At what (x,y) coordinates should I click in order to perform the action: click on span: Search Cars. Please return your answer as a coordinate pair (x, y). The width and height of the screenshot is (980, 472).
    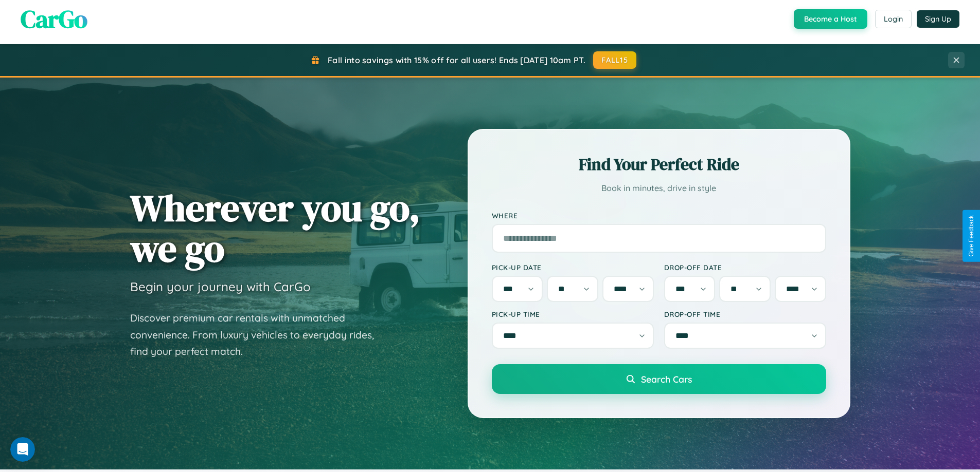
    Looking at the image, I should click on (666, 380).